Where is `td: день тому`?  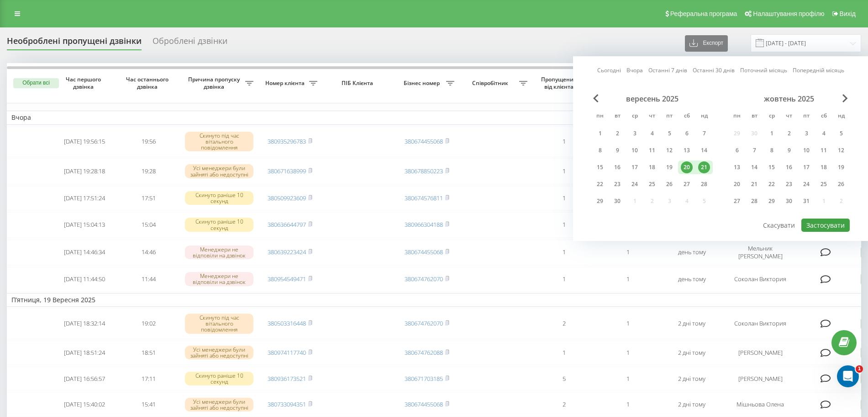 td: день тому is located at coordinates (692, 279).